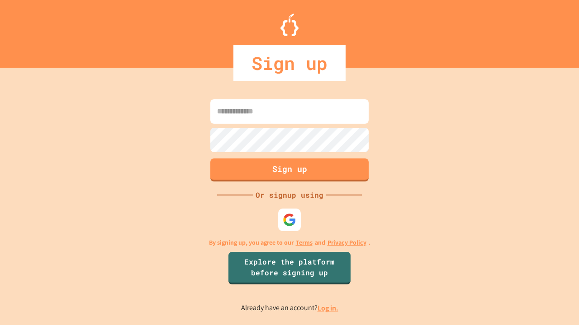 The width and height of the screenshot is (579, 325). What do you see at coordinates (289, 308) in the screenshot?
I see `p: Already have an account?` at bounding box center [289, 308].